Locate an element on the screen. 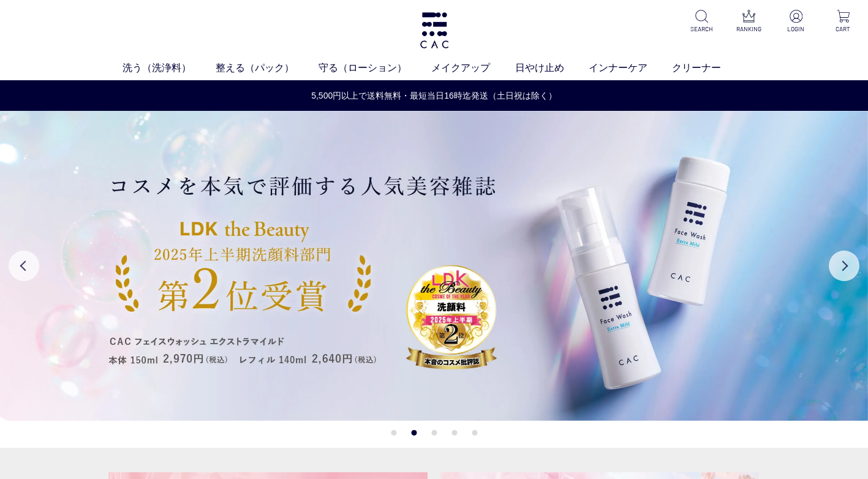 The image size is (868, 479). a: 洗う（洗浄料） is located at coordinates (169, 68).